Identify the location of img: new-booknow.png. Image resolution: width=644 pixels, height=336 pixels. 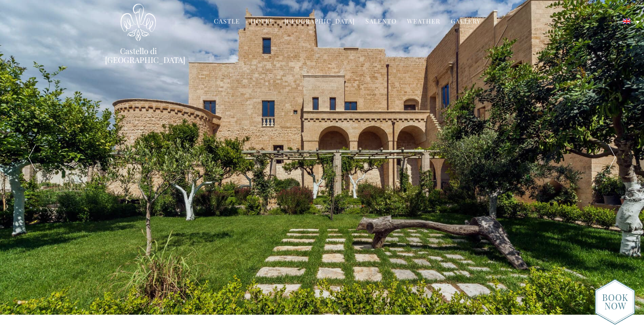
(615, 301).